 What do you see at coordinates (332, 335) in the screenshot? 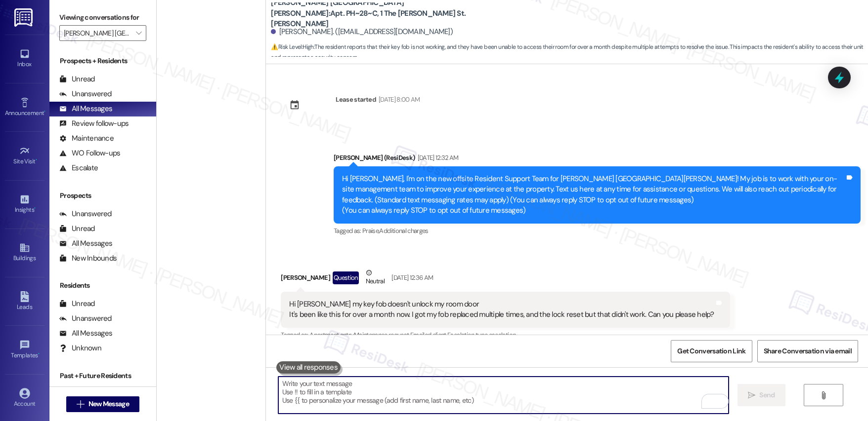
I see `span: Apartment entry ,` at bounding box center [332, 335].